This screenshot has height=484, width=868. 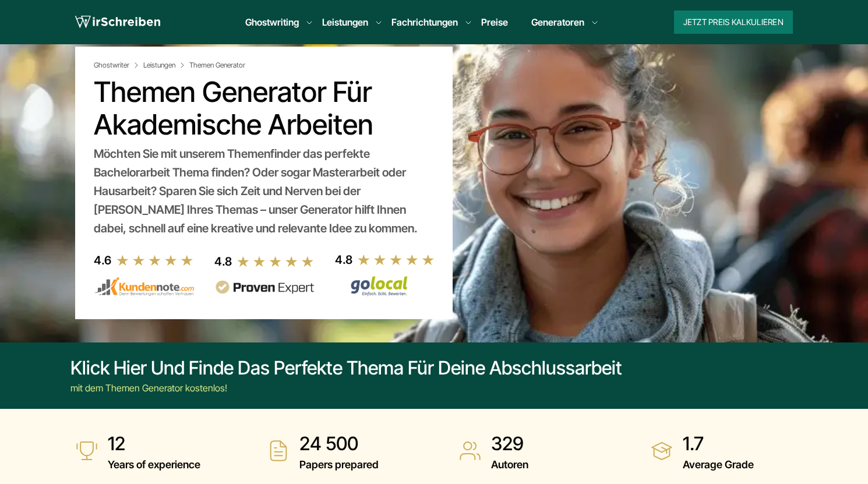 I want to click on div: 4.6, so click(x=103, y=260).